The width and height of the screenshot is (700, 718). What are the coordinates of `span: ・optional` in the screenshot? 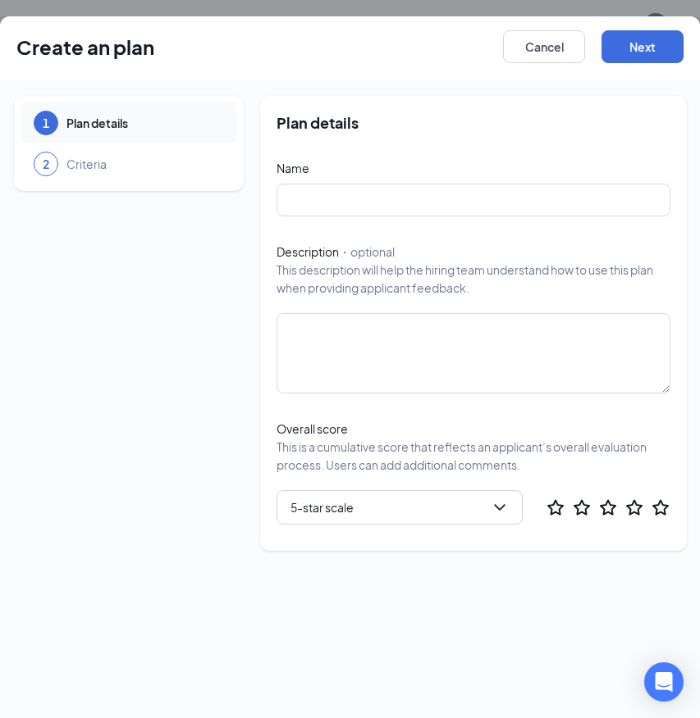 It's located at (367, 252).